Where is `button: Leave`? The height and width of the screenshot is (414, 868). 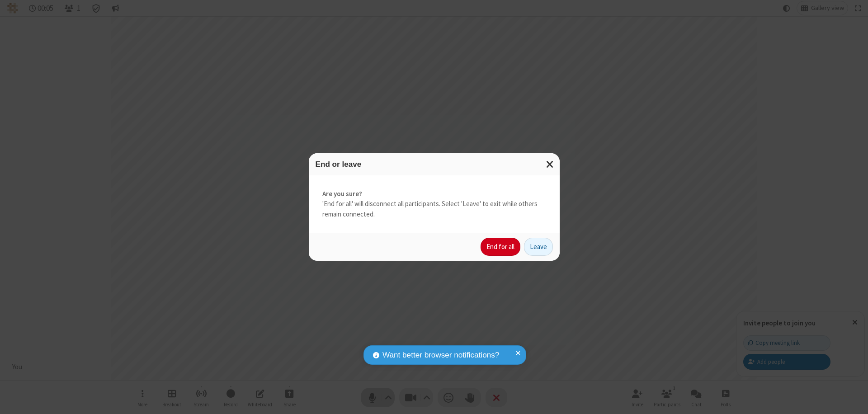
button: Leave is located at coordinates (538, 247).